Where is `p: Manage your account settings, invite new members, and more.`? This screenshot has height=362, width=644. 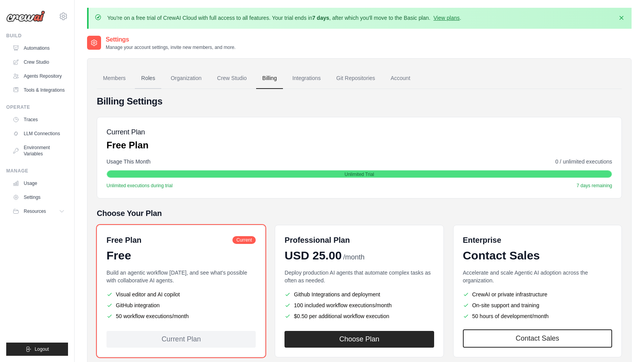 p: Manage your account settings, invite new members, and more. is located at coordinates (171, 47).